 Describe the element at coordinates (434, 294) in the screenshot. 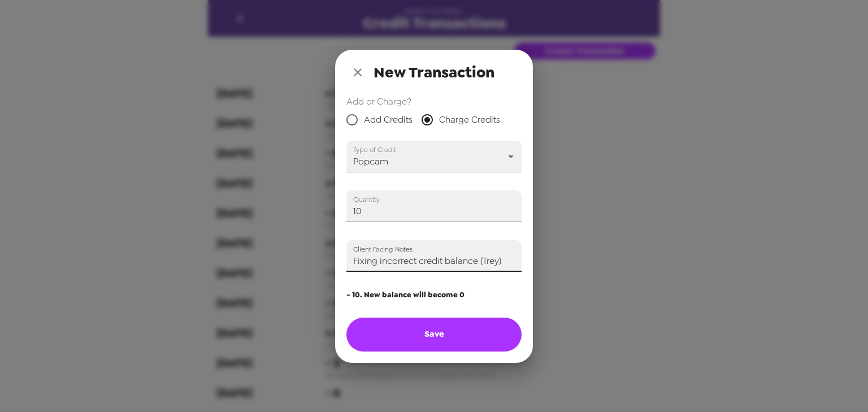

I see `span: - 10 . New balance will become 0` at that location.